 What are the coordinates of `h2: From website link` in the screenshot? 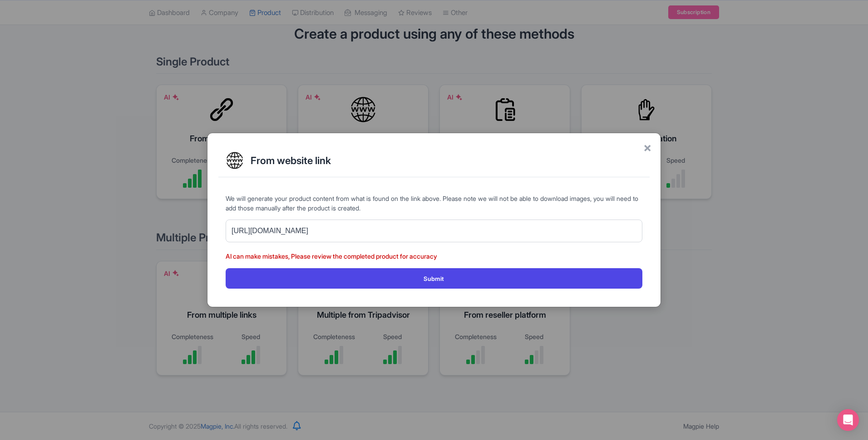 It's located at (447, 160).